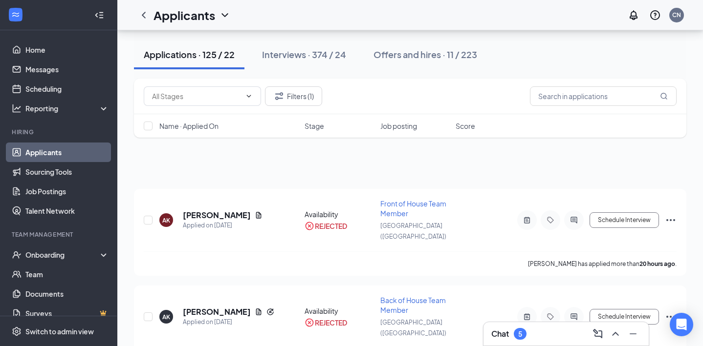 This screenshot has width=703, height=346. Describe the element at coordinates (500, 334) in the screenshot. I see `h3: Chat` at that location.